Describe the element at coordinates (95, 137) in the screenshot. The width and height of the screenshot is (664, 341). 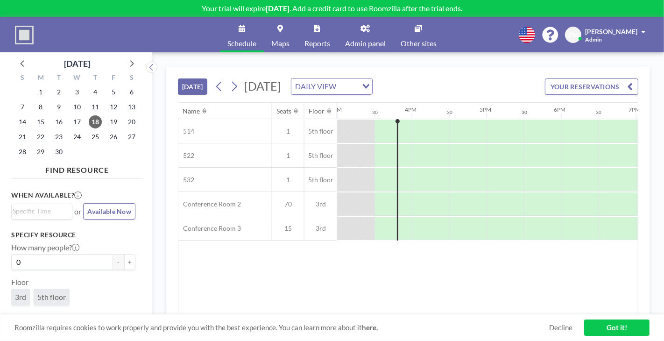
I see `span: Thursday, September 25, 2025` at that location.